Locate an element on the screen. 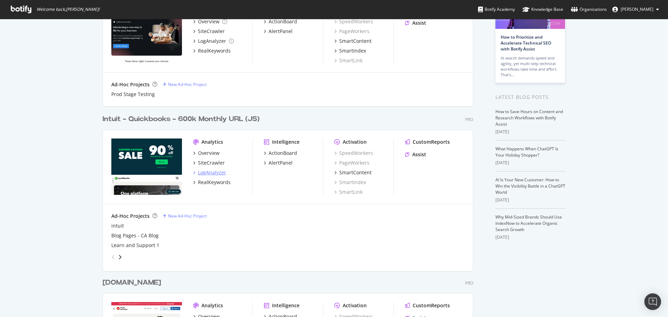 The width and height of the screenshot is (668, 317). a: intuit is located at coordinates (118, 226).